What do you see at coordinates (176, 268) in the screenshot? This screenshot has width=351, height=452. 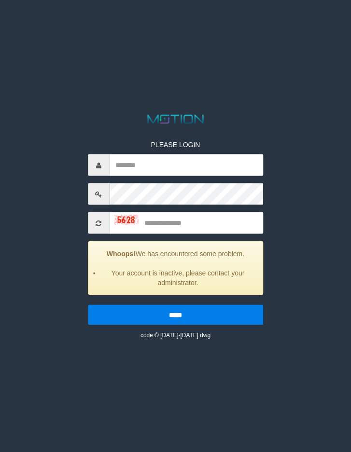 I see `div: We has encountered some problem.` at bounding box center [176, 268].